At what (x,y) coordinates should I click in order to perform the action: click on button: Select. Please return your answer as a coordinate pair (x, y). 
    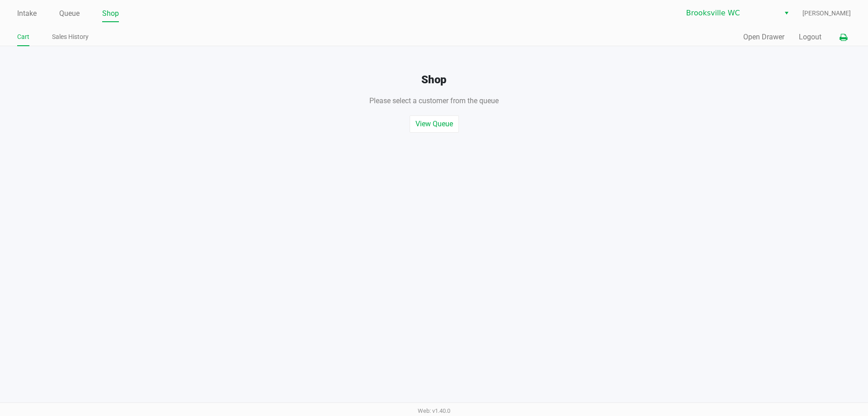
    Looking at the image, I should click on (786, 13).